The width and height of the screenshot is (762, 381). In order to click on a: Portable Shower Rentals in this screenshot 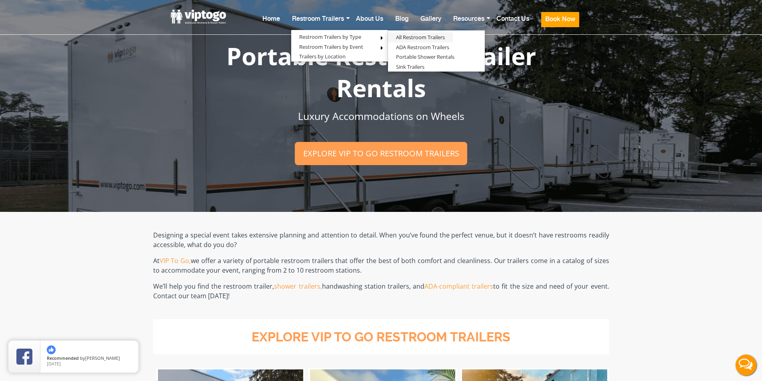, I will do `click(425, 57)`.